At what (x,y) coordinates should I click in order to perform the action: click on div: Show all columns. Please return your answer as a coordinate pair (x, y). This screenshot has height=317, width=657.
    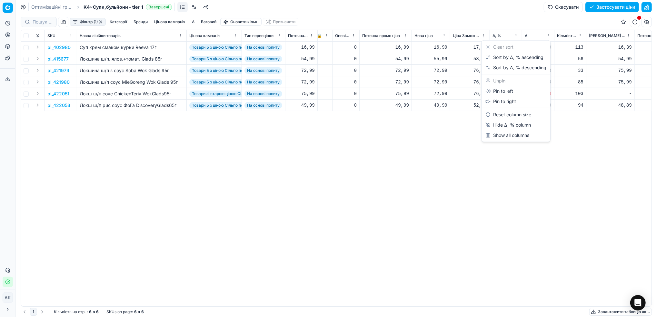
    Looking at the image, I should click on (507, 135).